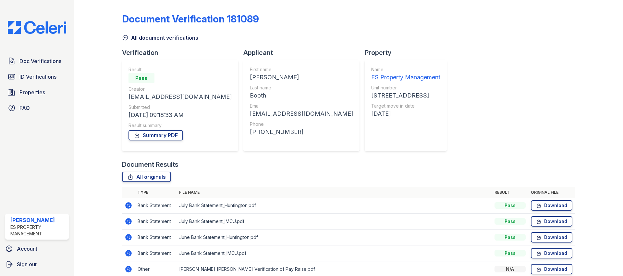 The image size is (623, 276). What do you see at coordinates (156, 135) in the screenshot?
I see `a: Summary PDF` at bounding box center [156, 135].